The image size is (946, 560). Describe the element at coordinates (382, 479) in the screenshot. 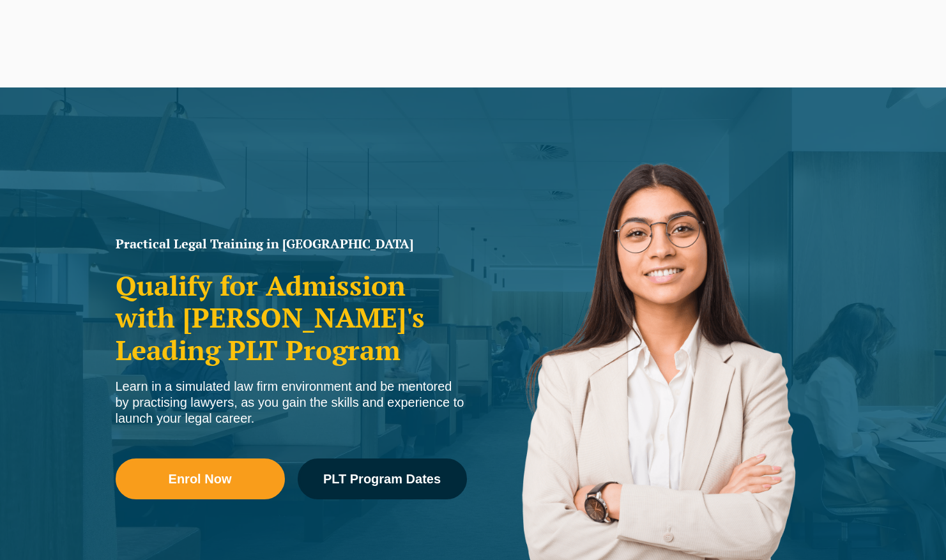

I see `a: PLT Program Dates` at that location.